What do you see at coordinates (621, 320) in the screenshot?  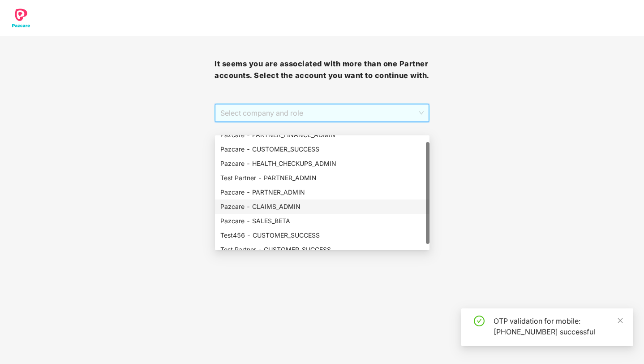 I see `span: close` at bounding box center [621, 320].